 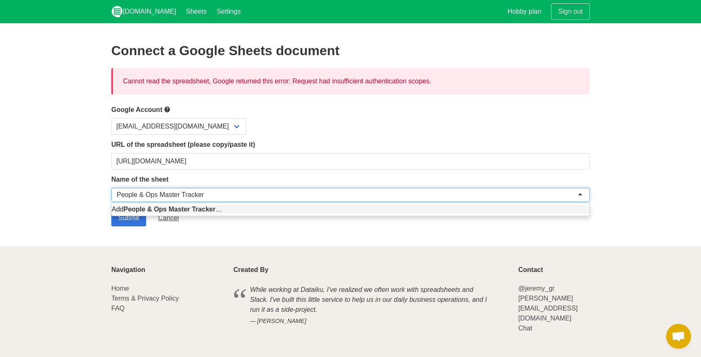 I want to click on div: Open chat, so click(x=678, y=337).